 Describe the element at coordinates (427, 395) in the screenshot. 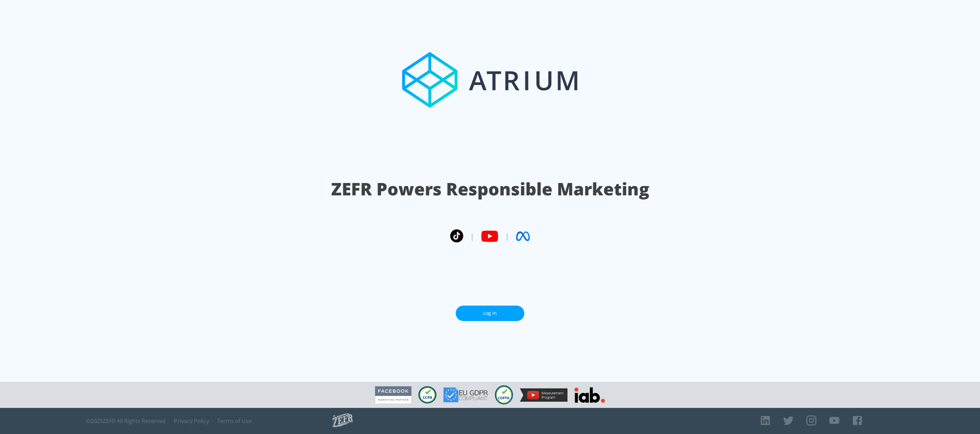

I see `img: CCPA Compliant` at that location.